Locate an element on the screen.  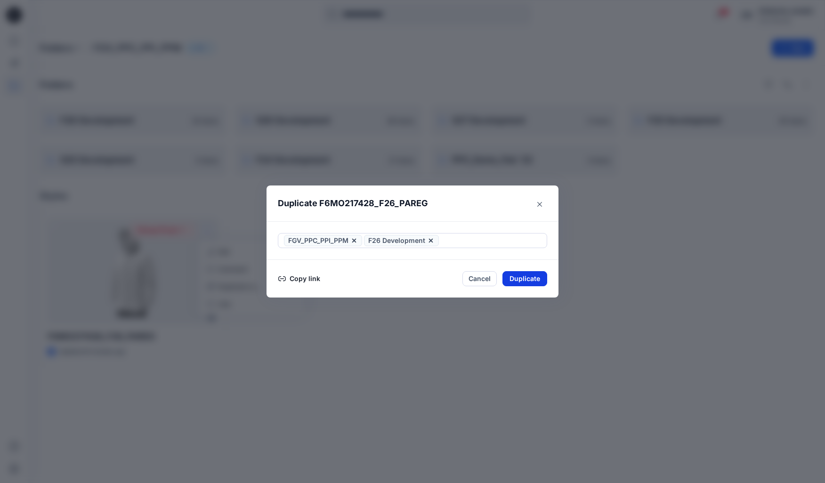
span: FGV_PPC_PPI_PPM is located at coordinates (318, 241).